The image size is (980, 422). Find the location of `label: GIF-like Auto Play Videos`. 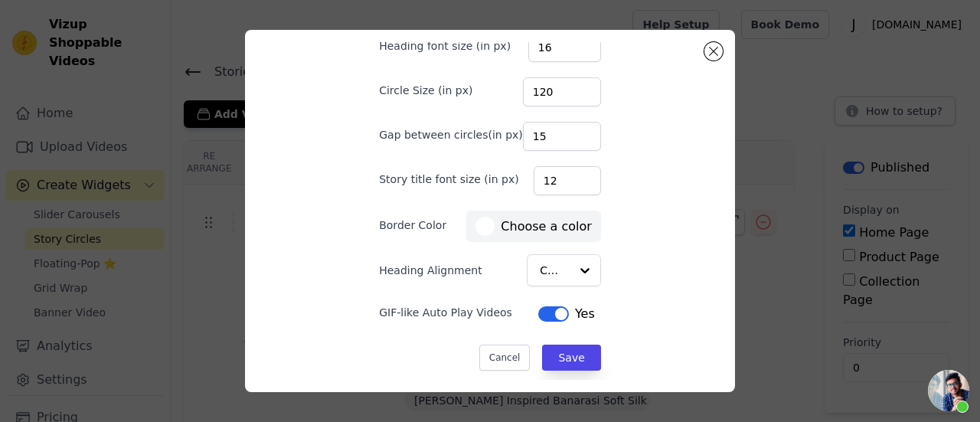

label: GIF-like Auto Play Videos is located at coordinates (445, 312).